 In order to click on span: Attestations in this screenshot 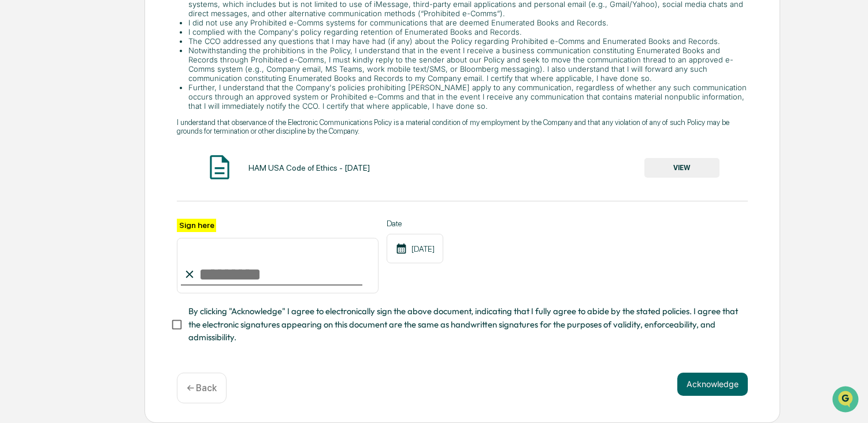, I will do `click(119, 152)`.